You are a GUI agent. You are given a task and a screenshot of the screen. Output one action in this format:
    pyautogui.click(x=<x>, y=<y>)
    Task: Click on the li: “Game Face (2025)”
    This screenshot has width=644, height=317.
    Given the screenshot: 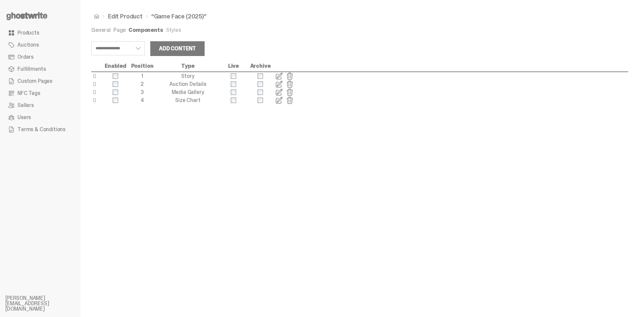 What is the action you would take?
    pyautogui.click(x=174, y=17)
    